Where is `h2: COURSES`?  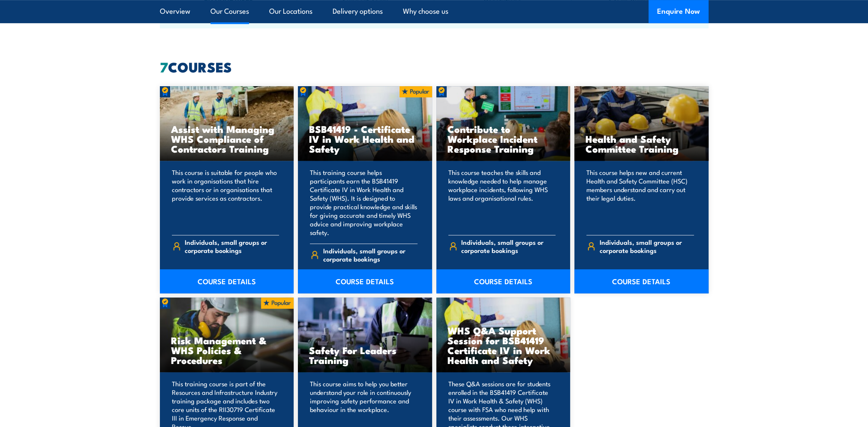
h2: COURSES is located at coordinates (434, 66).